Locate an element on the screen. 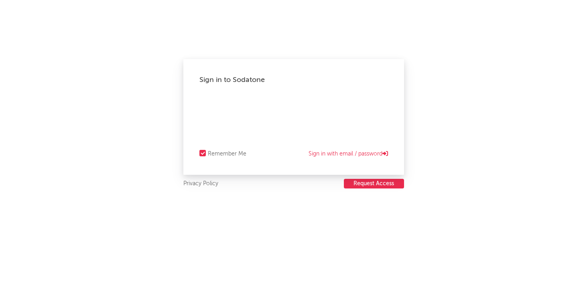 The image size is (587, 307). a: Request Access is located at coordinates (374, 183).